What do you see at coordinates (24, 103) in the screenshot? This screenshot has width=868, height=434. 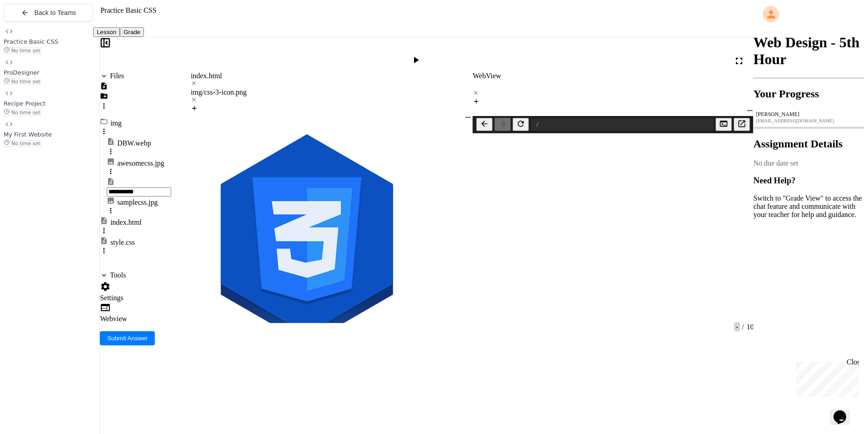 I see `span: Recipe Project` at bounding box center [24, 103].